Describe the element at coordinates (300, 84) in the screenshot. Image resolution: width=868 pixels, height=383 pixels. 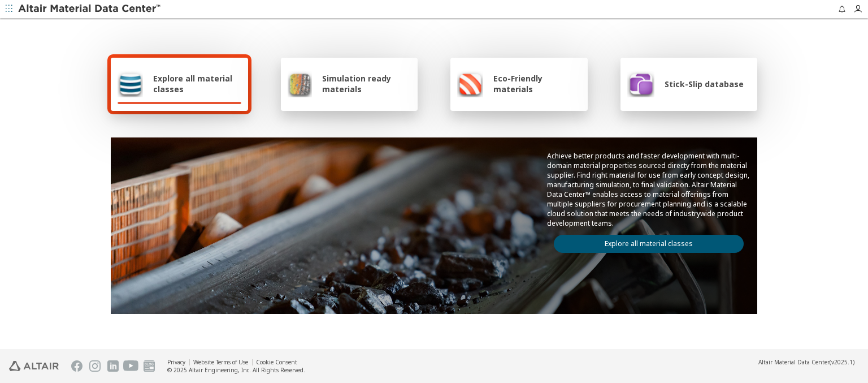
I see `img: Simulation ready materials` at that location.